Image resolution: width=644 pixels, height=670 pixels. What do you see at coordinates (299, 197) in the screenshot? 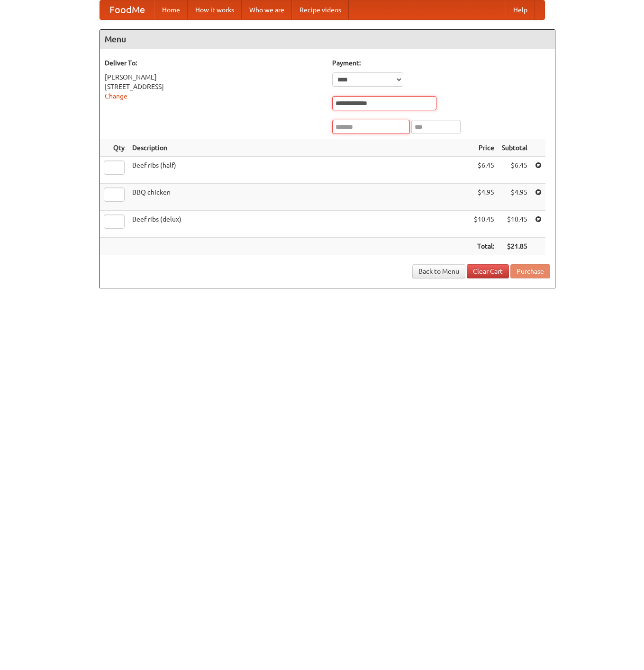
I see `td: BBQ chicken` at bounding box center [299, 197].